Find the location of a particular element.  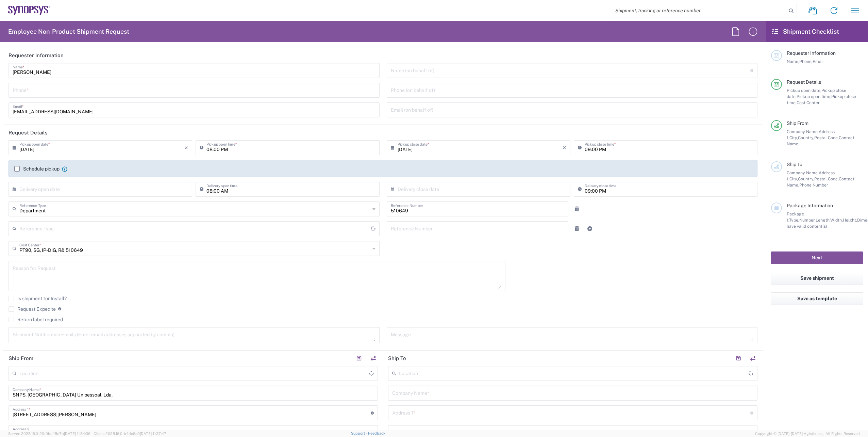

span: Client: 2025.16.0-b4dc8a9 is located at coordinates (130, 433).